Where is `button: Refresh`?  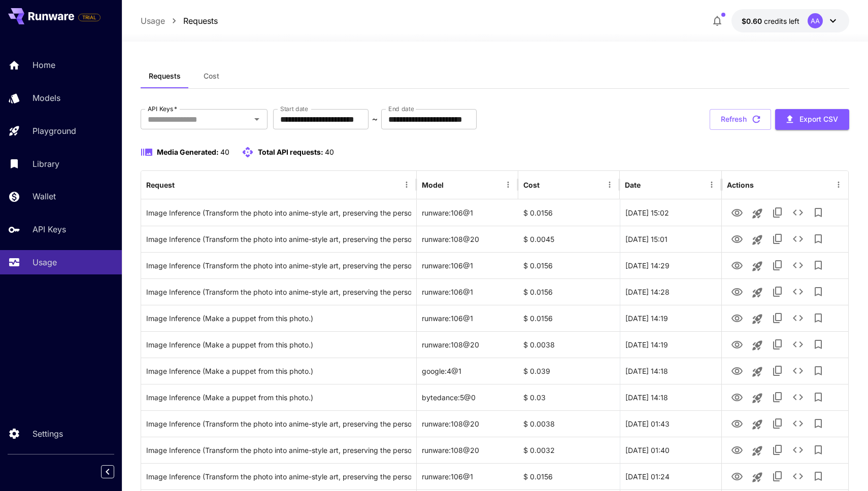 button: Refresh is located at coordinates (740, 119).